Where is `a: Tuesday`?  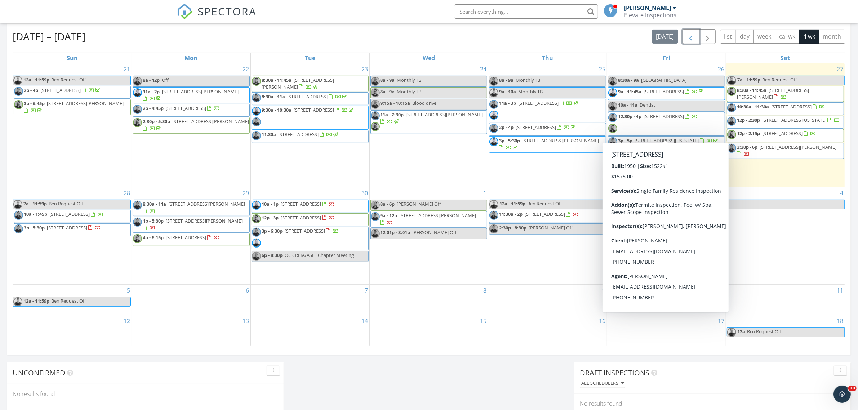 a: Tuesday is located at coordinates (310, 58).